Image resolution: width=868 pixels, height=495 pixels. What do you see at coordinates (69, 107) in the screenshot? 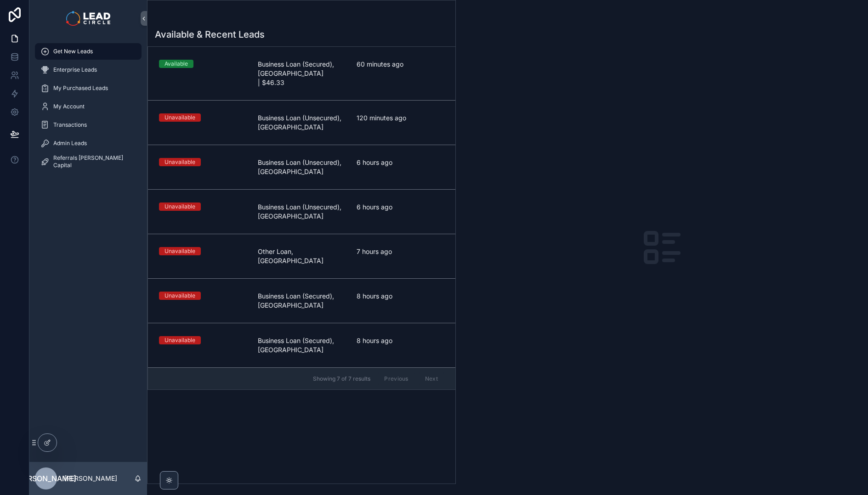
I see `span: My Account` at bounding box center [69, 107].